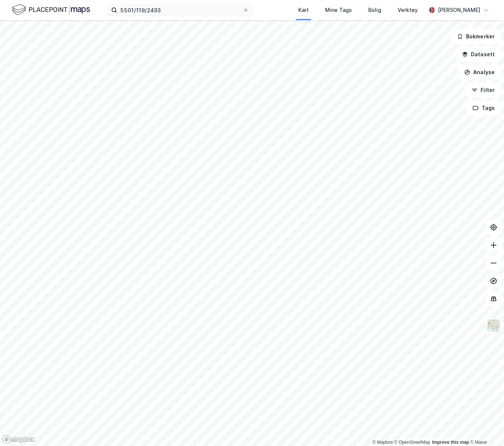 Image resolution: width=504 pixels, height=446 pixels. Describe the element at coordinates (338, 10) in the screenshot. I see `div: Mine Tags` at that location.